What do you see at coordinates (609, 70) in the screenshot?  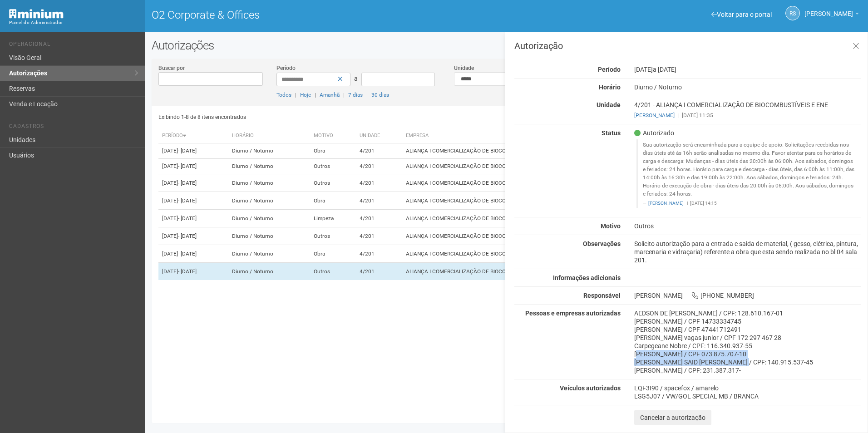 I see `strong: Período` at bounding box center [609, 70].